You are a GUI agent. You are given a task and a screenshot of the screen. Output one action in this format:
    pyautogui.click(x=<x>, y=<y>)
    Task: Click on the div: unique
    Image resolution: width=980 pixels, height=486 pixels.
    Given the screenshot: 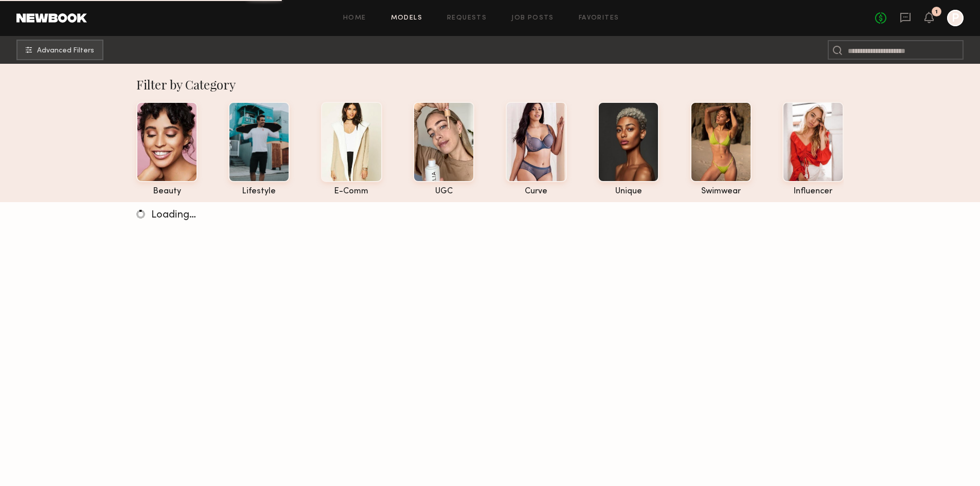 What is the action you would take?
    pyautogui.click(x=628, y=192)
    